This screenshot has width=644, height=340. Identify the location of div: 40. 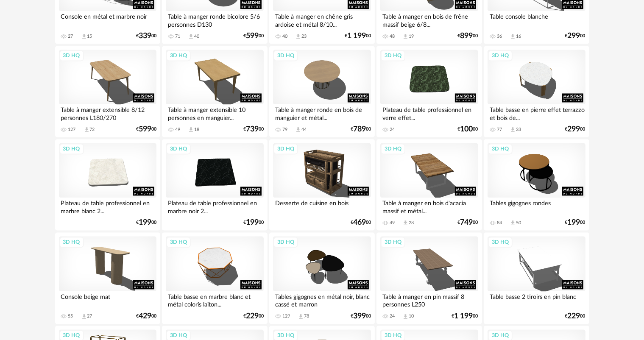
(196, 37).